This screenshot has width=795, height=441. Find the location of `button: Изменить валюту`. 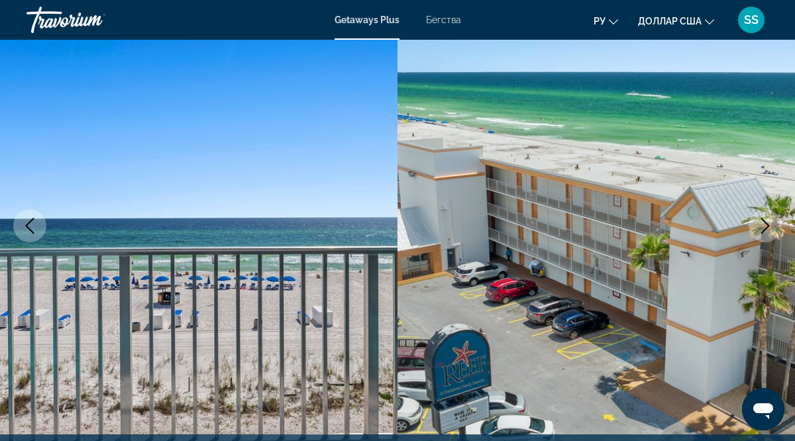

button: Изменить валюту is located at coordinates (676, 21).